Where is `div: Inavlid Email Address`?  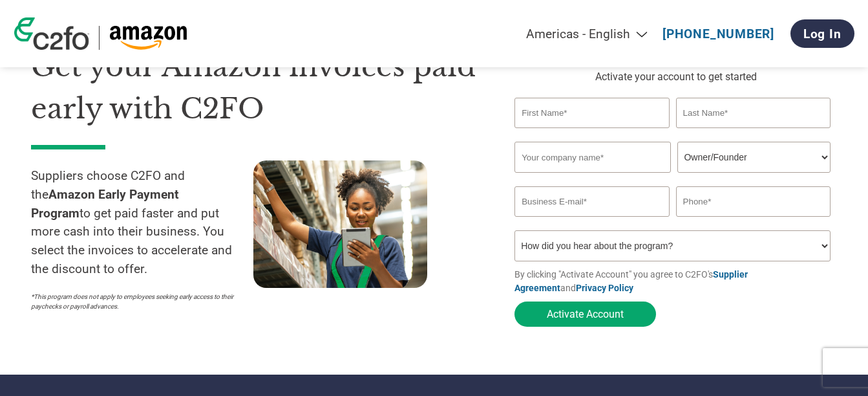
div: Inavlid Email Address is located at coordinates (591, 221).